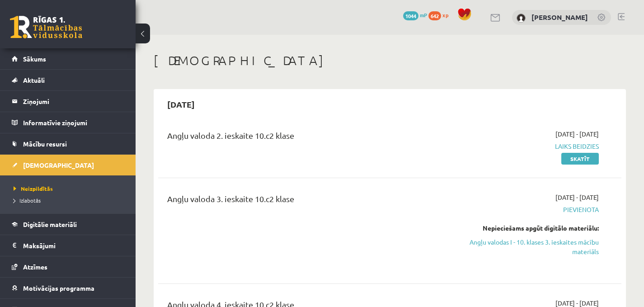 The image size is (644, 307). What do you see at coordinates (68, 267) in the screenshot?
I see `a: Atzīmes` at bounding box center [68, 267].